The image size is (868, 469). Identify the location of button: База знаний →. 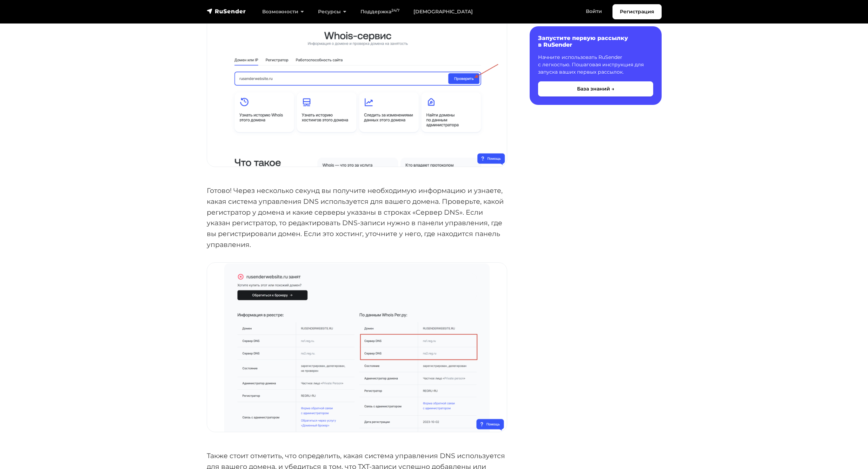
(595, 89).